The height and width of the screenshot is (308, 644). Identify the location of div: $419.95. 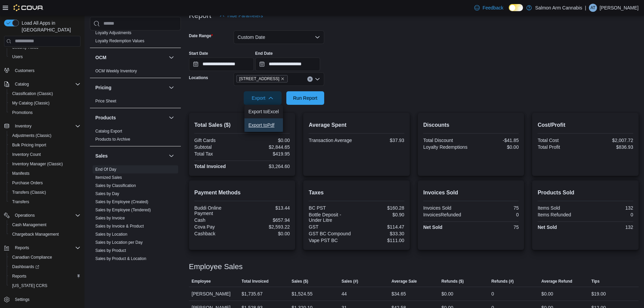
(267, 154).